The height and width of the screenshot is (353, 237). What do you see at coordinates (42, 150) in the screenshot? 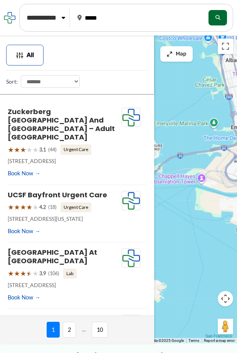
I see `span: 3.1` at bounding box center [42, 150].